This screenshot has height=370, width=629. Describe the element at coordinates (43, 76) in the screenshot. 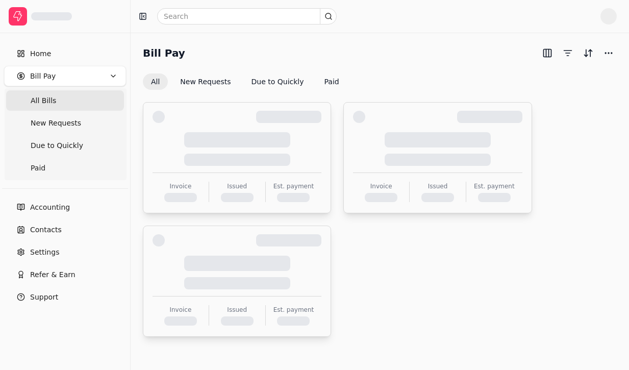

I see `span: Bill Pay` at that location.